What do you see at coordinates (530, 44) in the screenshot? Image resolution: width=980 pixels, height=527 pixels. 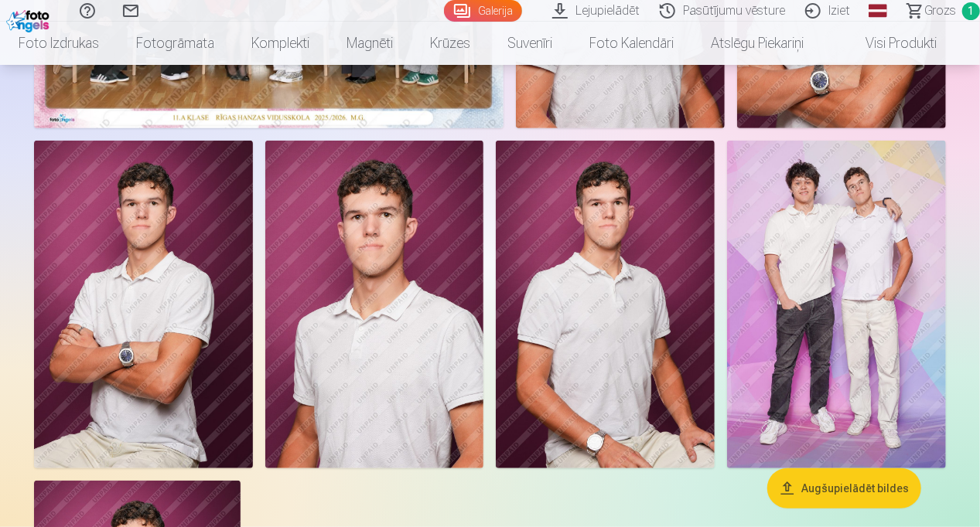 I see `a: Suvenīri` at bounding box center [530, 44].